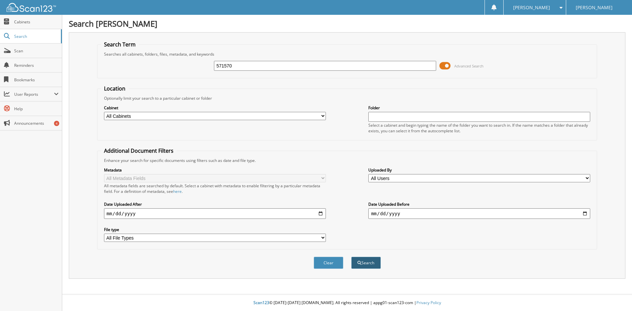 This screenshot has width=632, height=311. What do you see at coordinates (347, 98) in the screenshot?
I see `div: Optionally limit your search to a particular cabinet or folder` at bounding box center [347, 98].